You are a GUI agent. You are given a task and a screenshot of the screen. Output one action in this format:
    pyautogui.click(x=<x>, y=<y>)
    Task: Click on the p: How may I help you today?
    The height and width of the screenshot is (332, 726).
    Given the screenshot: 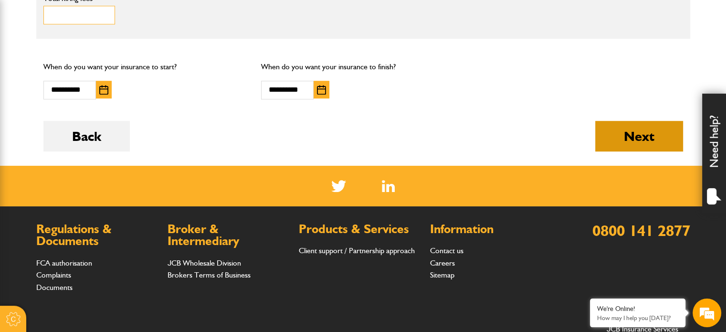 What is the action you would take?
    pyautogui.click(x=638, y=317)
    